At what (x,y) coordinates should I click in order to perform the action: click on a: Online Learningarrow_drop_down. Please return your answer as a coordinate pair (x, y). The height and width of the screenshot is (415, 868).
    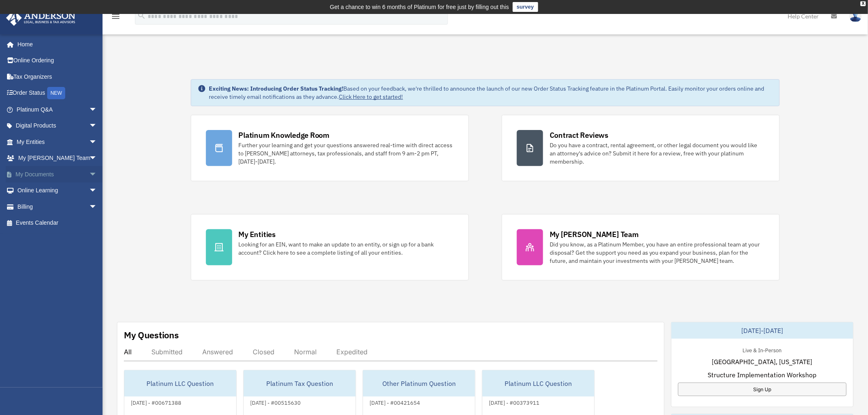
    Looking at the image, I should click on (58, 190).